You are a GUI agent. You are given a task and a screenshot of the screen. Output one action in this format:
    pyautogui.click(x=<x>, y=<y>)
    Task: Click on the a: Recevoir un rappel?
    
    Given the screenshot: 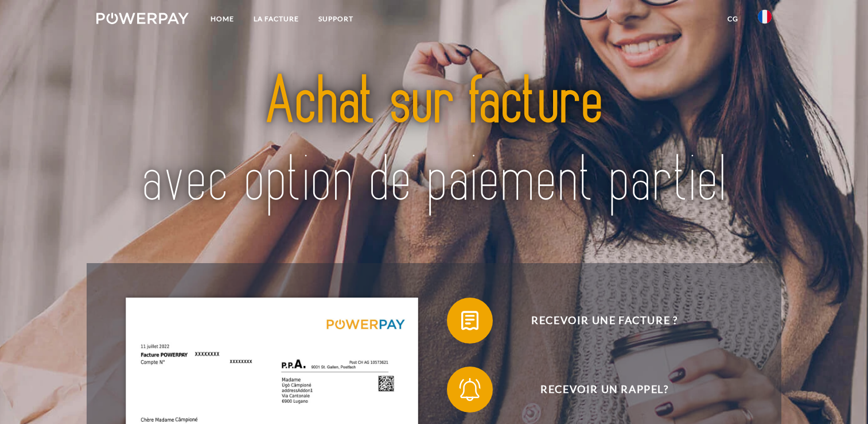 What is the action you would take?
    pyautogui.click(x=596, y=390)
    